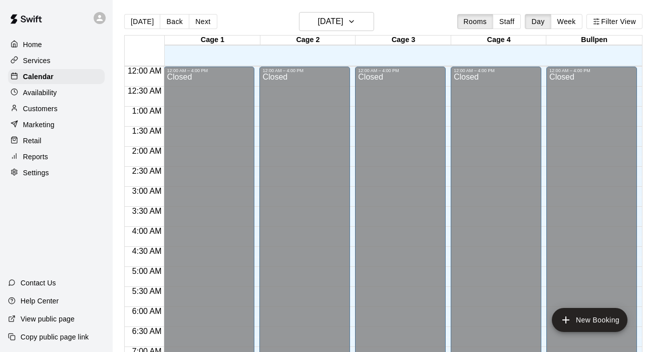  I want to click on div: Cage 1, so click(212, 40).